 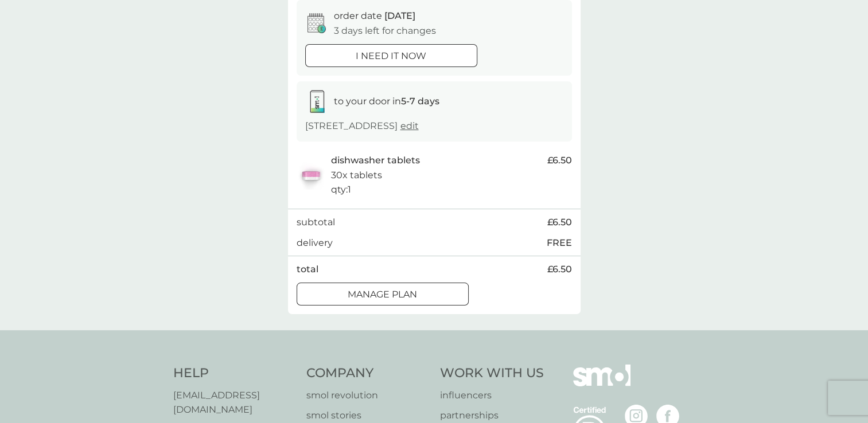 What do you see at coordinates (491, 415) in the screenshot?
I see `a: partnerships` at bounding box center [491, 415].